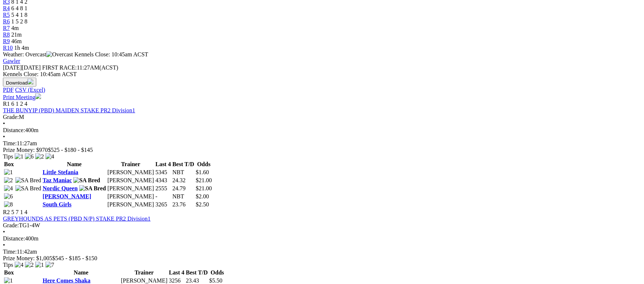  Describe the element at coordinates (8, 157) in the screenshot. I see `span: Tips` at that location.